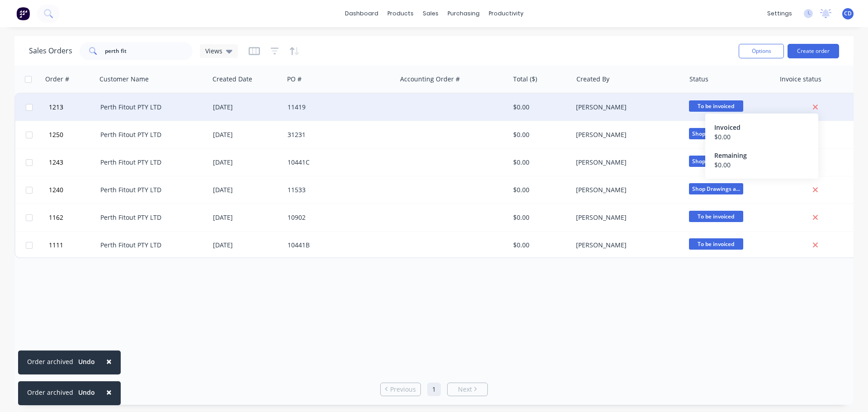 The height and width of the screenshot is (412, 868). Describe the element at coordinates (762, 127) in the screenshot. I see `div: Invoiced` at that location.